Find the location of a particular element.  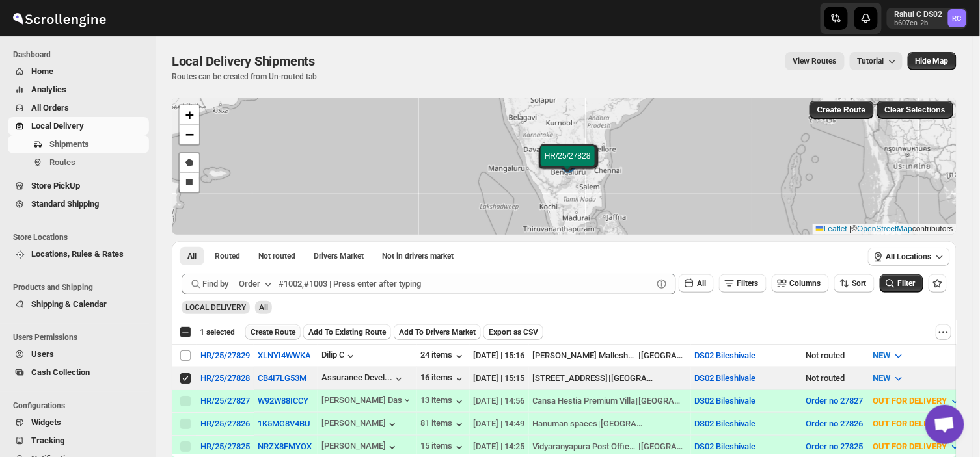

button: OUT FOR DELIVERY is located at coordinates (917, 446).